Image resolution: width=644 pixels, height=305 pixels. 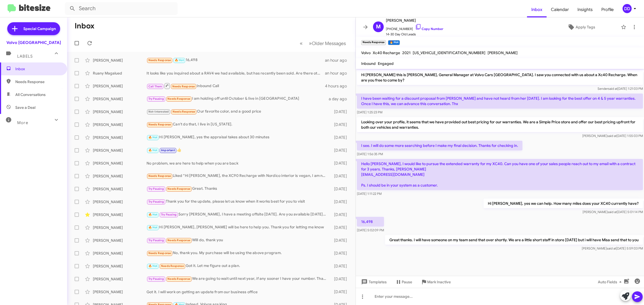 What do you see at coordinates (236, 60) in the screenshot?
I see `div: 16,498` at bounding box center [236, 60].